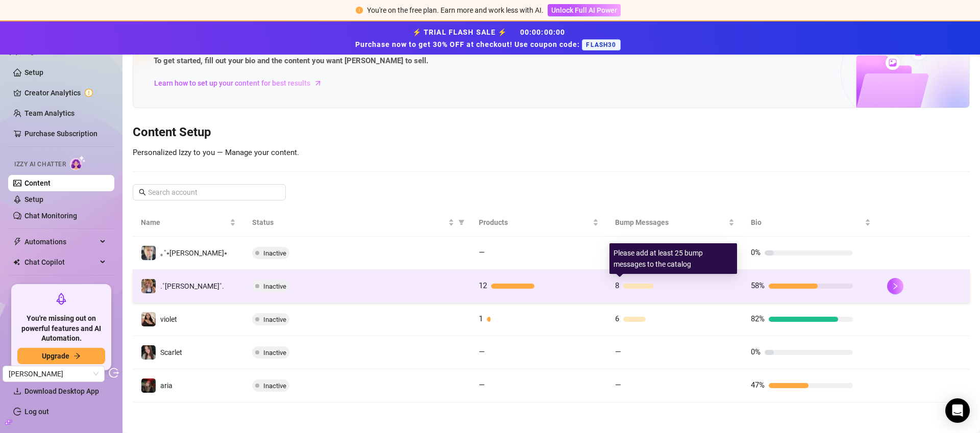 The image size is (980, 433). Describe the element at coordinates (149, 253) in the screenshot. I see `img: ｡˚⭒ella⭒` at that location.